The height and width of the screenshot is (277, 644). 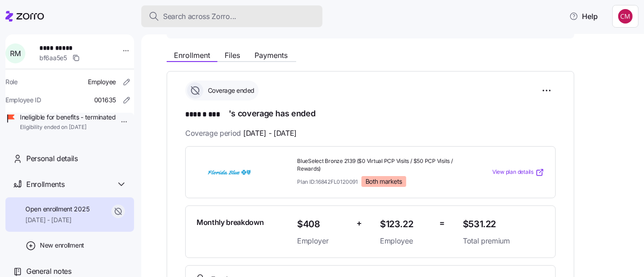 What do you see at coordinates (11, 82) in the screenshot?
I see `span: Role` at bounding box center [11, 82].